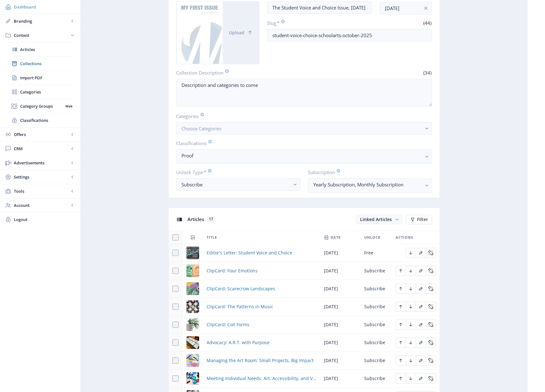 This screenshot has height=392, width=545. I want to click on span: Choose Categories, so click(202, 128).